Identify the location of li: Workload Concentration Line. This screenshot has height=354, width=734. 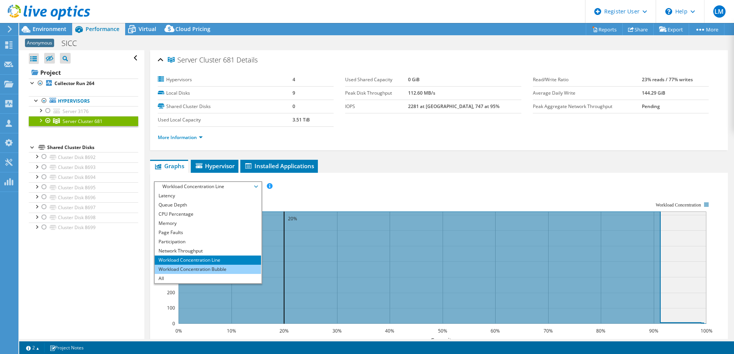
(208, 260).